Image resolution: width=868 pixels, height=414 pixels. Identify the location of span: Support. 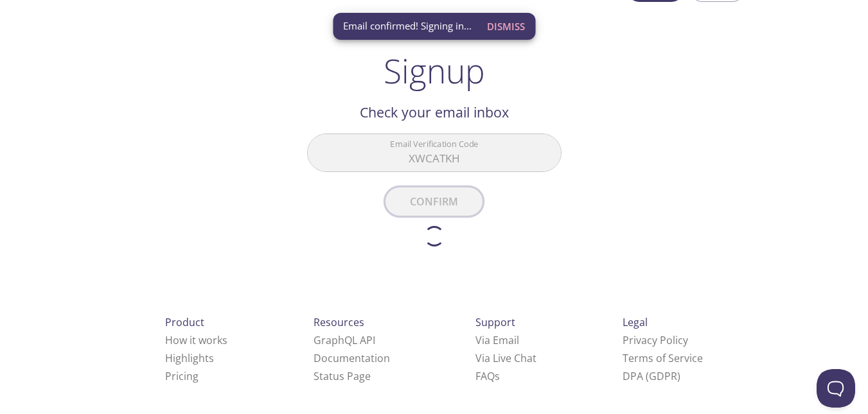
(495, 323).